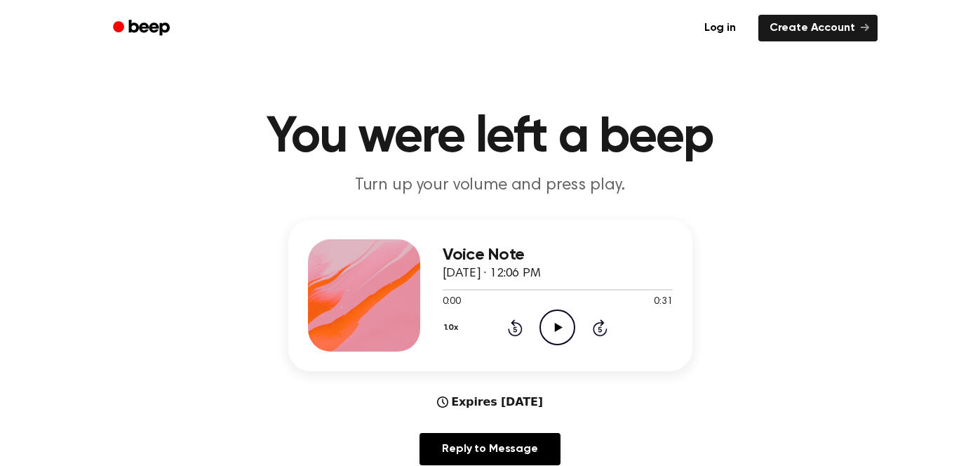 This screenshot has width=980, height=466. Describe the element at coordinates (663, 302) in the screenshot. I see `span: 0:31` at that location.